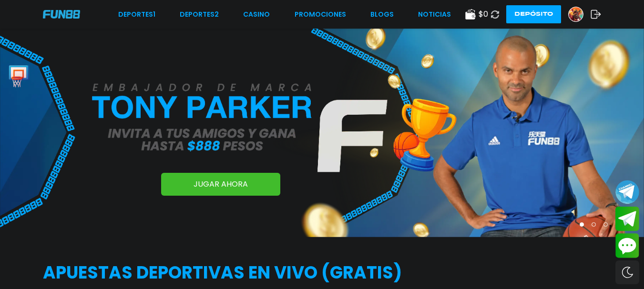  I want to click on img: Avatar, so click(576, 15).